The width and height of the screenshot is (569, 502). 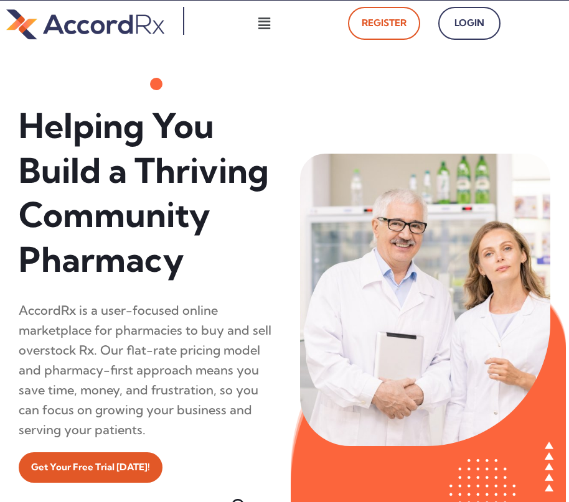 What do you see at coordinates (469, 23) in the screenshot?
I see `span: Login` at bounding box center [469, 23].